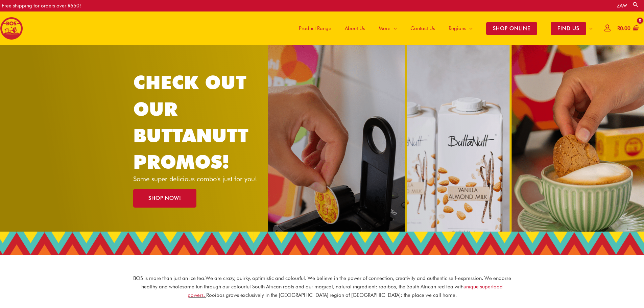 The width and height of the screenshot is (644, 308). What do you see at coordinates (190, 122) in the screenshot?
I see `a: CHECK OUT OUR BUTTANUTT PROMOS!` at bounding box center [190, 122].